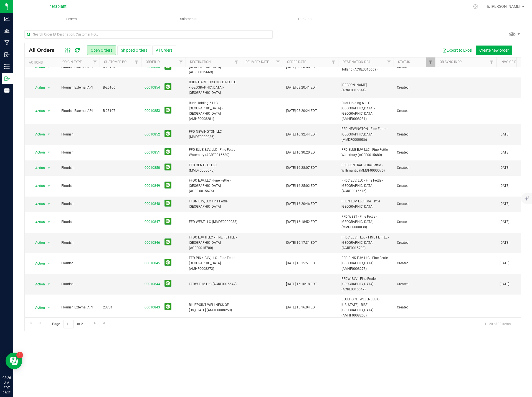 The height and width of the screenshot is (397, 532). What do you see at coordinates (494, 50) in the screenshot?
I see `button: Create new order` at bounding box center [494, 50].